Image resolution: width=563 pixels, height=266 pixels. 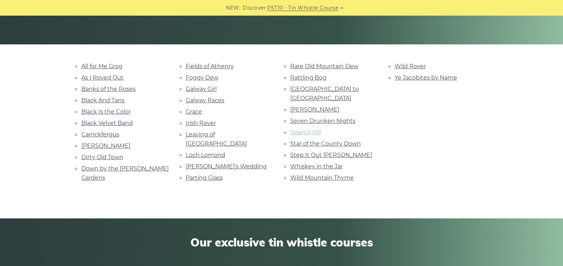 I want to click on a: Black And Tans, so click(x=103, y=100).